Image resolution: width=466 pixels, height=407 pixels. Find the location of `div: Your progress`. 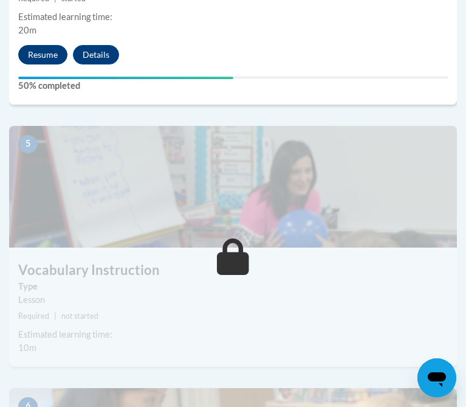

div: Your progress is located at coordinates (126, 78).